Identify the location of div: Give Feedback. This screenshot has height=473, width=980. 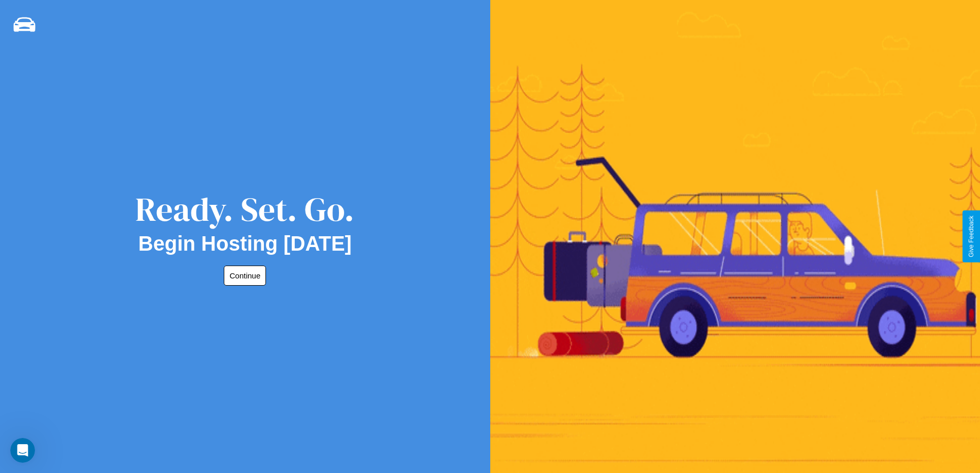
(972, 236).